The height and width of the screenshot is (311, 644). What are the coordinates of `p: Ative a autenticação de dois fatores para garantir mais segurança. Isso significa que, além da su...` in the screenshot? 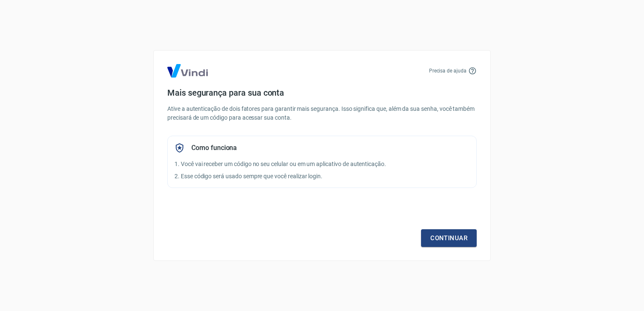 It's located at (322, 114).